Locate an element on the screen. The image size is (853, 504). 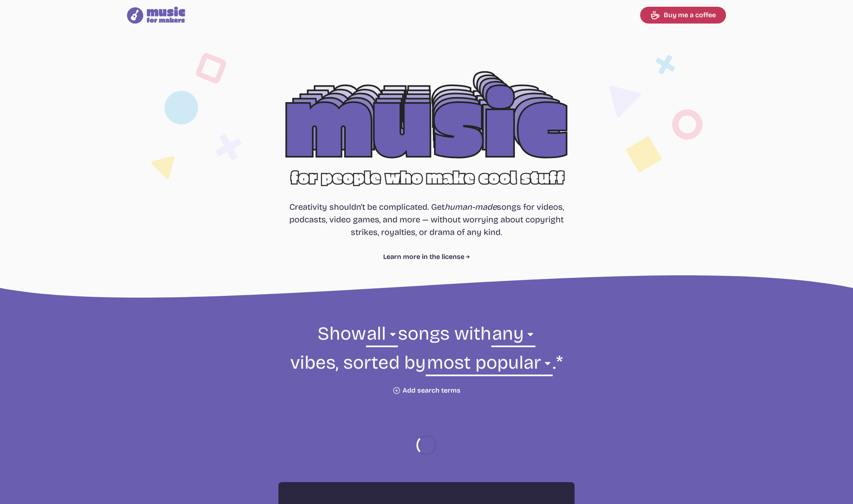
select: genre is located at coordinates (382, 336).